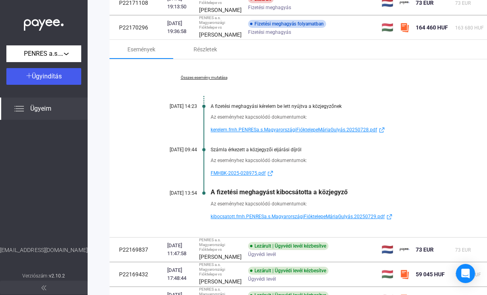 This screenshot has width=487, height=295. I want to click on span: 164 460 HUF, so click(431, 27).